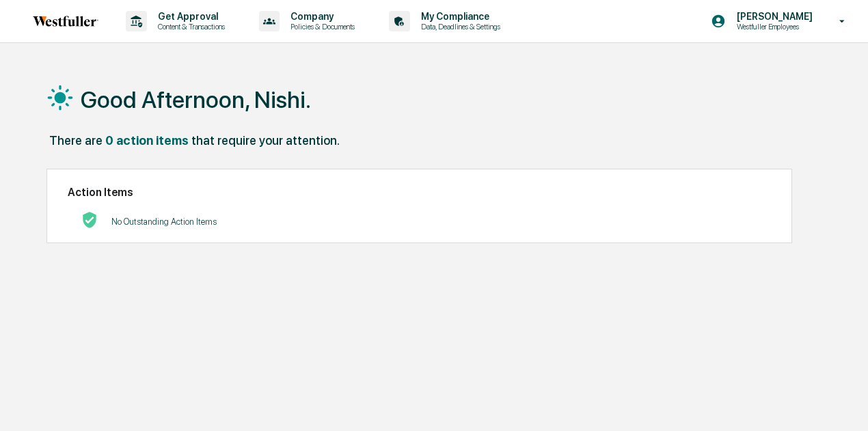 Image resolution: width=868 pixels, height=431 pixels. Describe the element at coordinates (320, 16) in the screenshot. I see `p: Company` at that location.